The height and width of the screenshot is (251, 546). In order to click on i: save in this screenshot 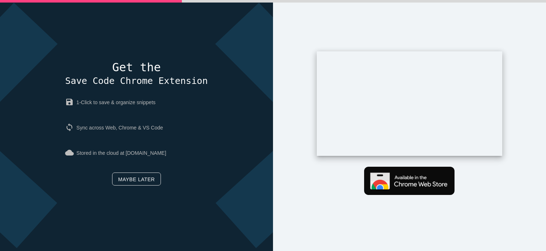, I will do `click(70, 102)`.